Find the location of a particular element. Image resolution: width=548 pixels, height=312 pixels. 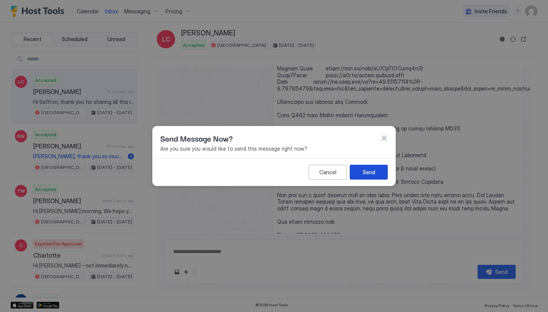

div: Send is located at coordinates (369, 172).